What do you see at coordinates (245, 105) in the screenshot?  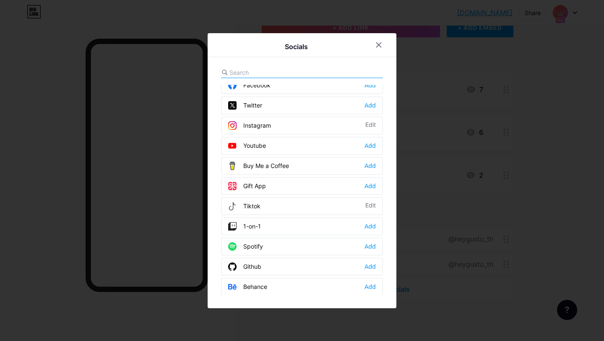 I see `div: Twitter` at bounding box center [245, 105].